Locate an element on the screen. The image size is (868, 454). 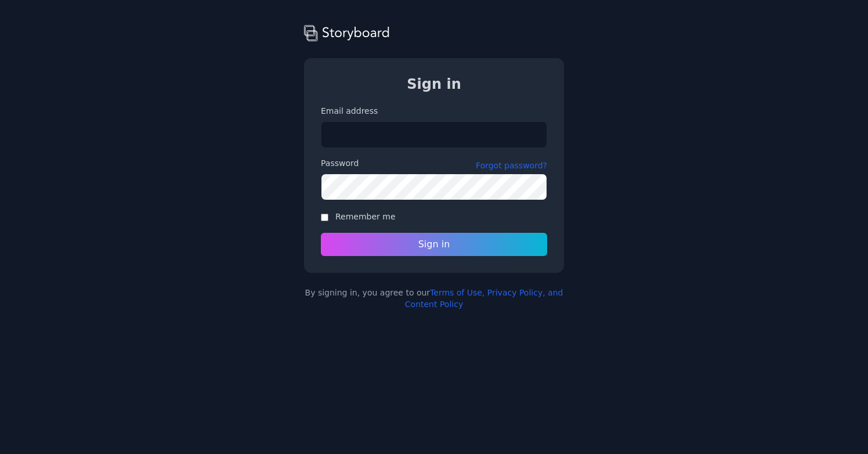
label: Remember me is located at coordinates (366, 216).